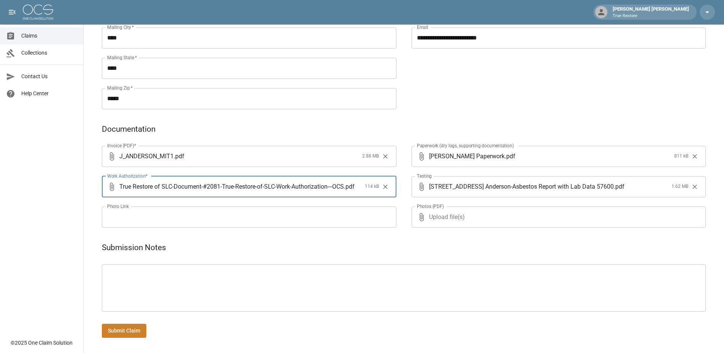  I want to click on label: Mailing Zip, so click(120, 88).